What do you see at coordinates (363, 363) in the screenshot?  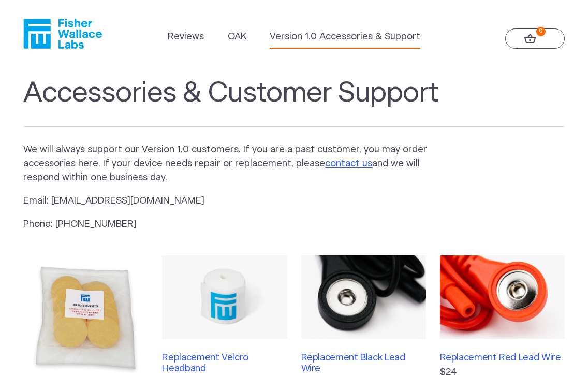 I see `h3: Replacement Black Lead Wire` at bounding box center [363, 363].